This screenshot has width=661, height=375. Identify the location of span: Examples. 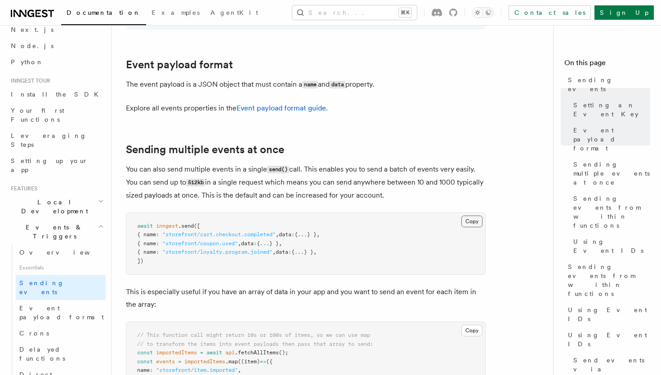
(175, 13).